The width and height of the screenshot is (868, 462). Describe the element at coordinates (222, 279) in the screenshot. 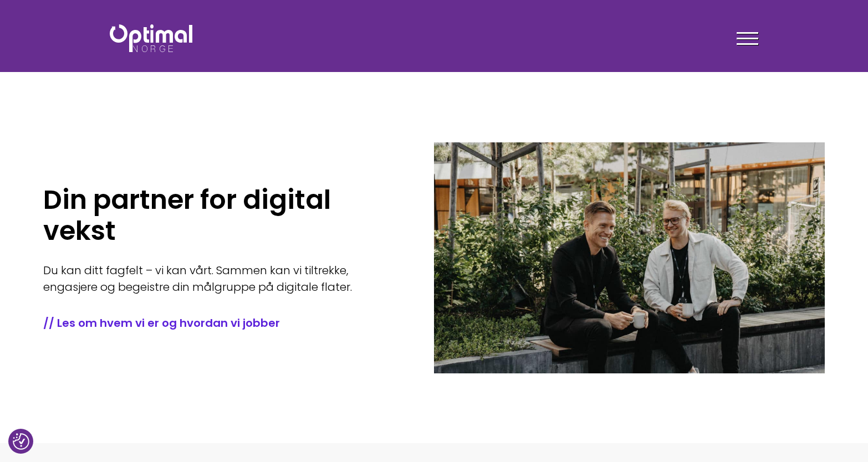

I see `p: Du kan ditt fagfelt – vi kan vårt. Sammen kan vi tiltrekke, engasjere og begeistre din målgruppe ...` at that location.